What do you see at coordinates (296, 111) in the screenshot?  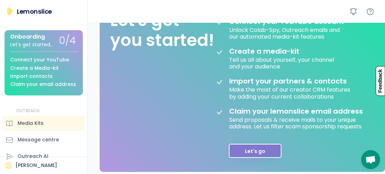 I see `div: Claim your lemonslice email address` at bounding box center [296, 111].